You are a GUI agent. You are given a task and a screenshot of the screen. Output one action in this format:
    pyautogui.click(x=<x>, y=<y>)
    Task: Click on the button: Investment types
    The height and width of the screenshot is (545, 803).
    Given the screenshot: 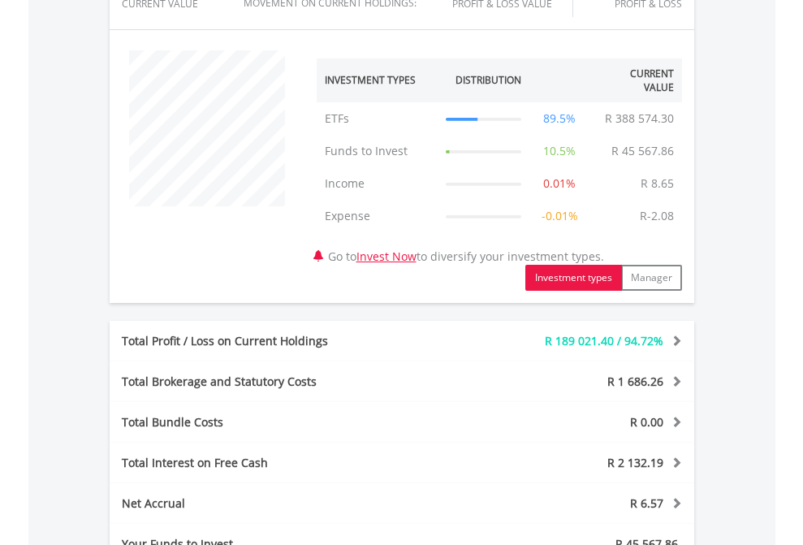 What is the action you would take?
    pyautogui.click(x=573, y=278)
    